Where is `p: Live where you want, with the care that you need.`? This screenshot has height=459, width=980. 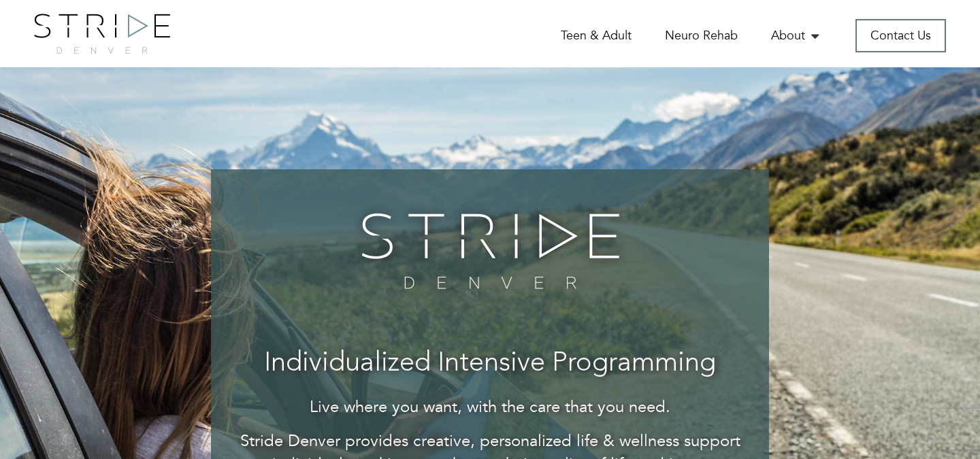
p: Live where you want, with the care that you need. is located at coordinates (490, 408).